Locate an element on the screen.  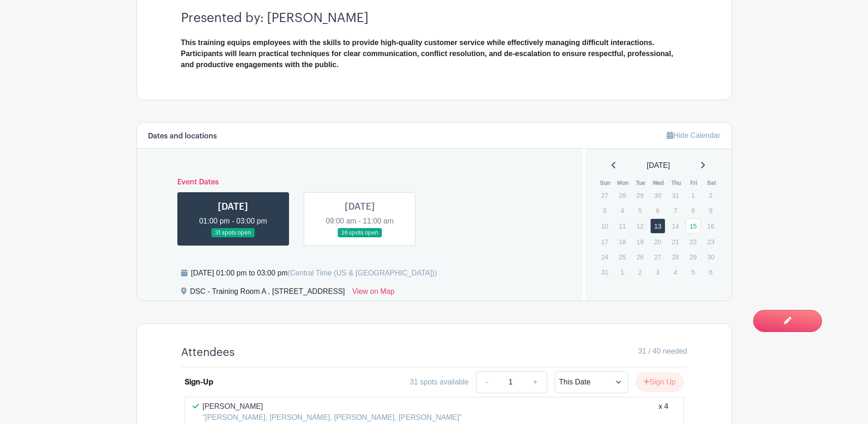
p: 19 is located at coordinates (640, 241).